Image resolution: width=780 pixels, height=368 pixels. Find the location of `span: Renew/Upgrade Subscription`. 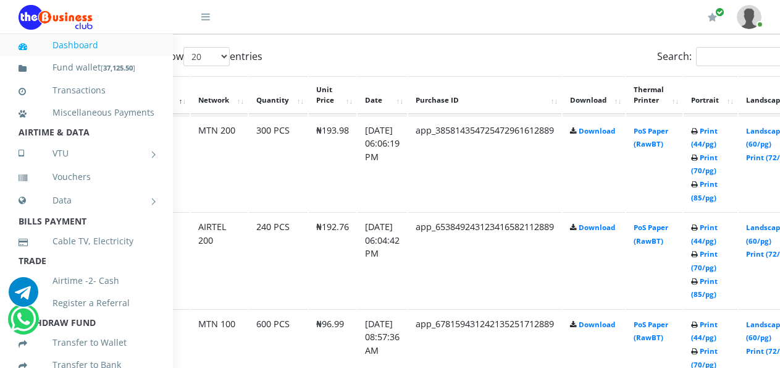

span: Renew/Upgrade Subscription is located at coordinates (720, 12).